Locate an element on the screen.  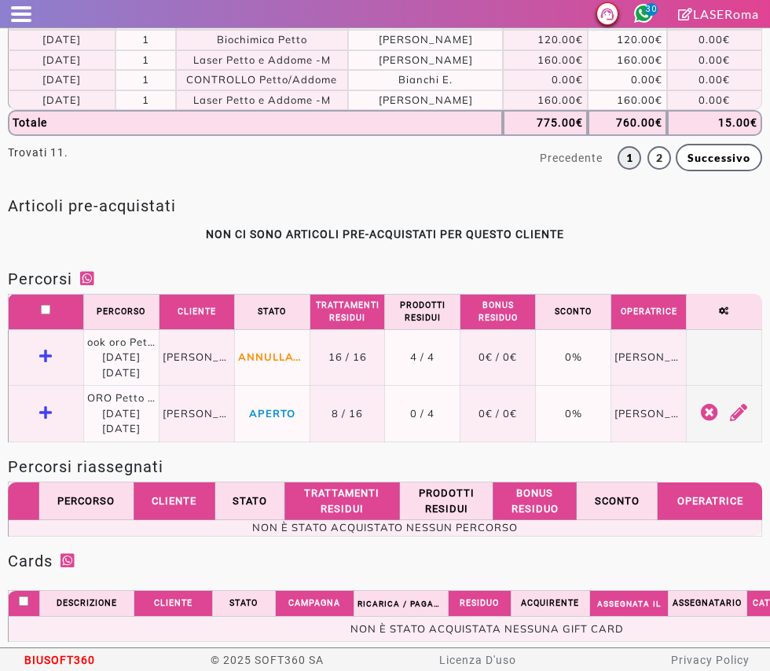
a: Precedente is located at coordinates (572, 158).